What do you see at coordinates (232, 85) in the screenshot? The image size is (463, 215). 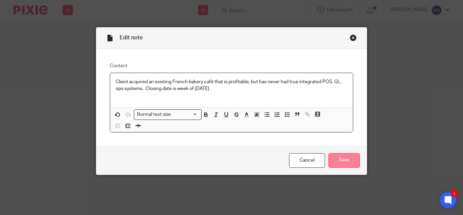 I see `p: Client acquired an existing French bakery café that is profitable, but has never had true integra...` at bounding box center [232, 85].